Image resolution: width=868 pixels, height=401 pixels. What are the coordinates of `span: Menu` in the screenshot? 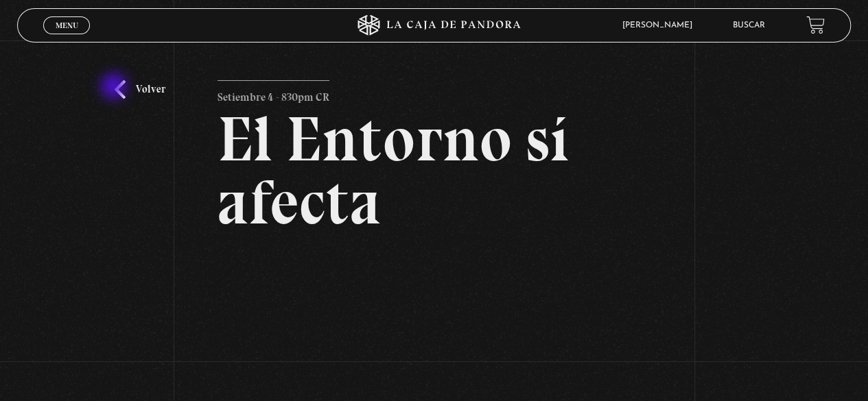 It's located at (67, 25).